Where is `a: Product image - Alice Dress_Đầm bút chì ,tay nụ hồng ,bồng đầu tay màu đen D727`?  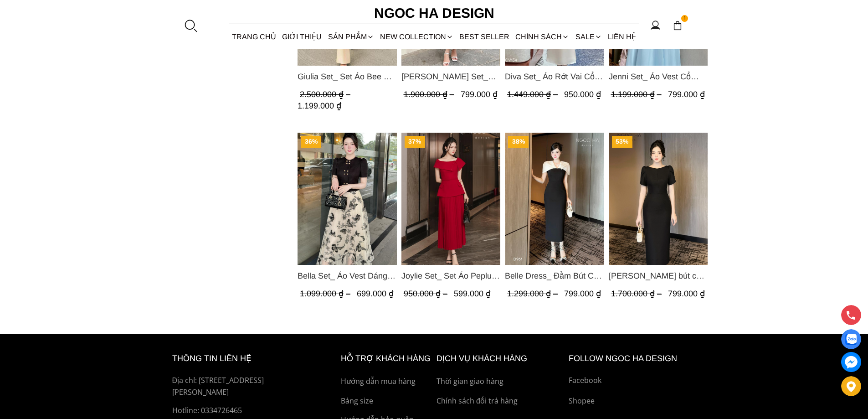
a: Product image - Alice Dress_Đầm bút chì ,tay nụ hồng ,bồng đầu tay màu đen D727 is located at coordinates (658, 199).